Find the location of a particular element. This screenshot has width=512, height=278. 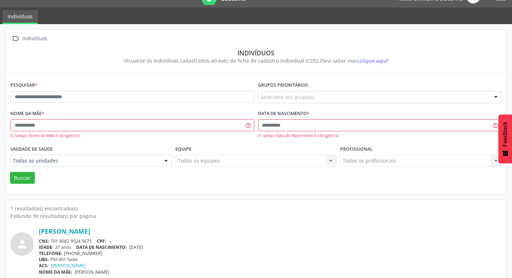

div: 1 resultado(s) encontrado(s) is located at coordinates (256, 208).